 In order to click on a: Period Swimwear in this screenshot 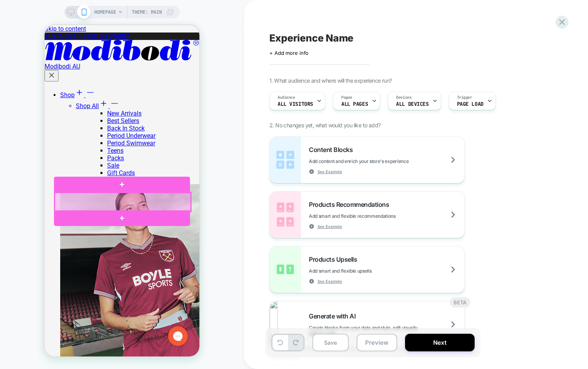, I will do `click(87, 118)`.